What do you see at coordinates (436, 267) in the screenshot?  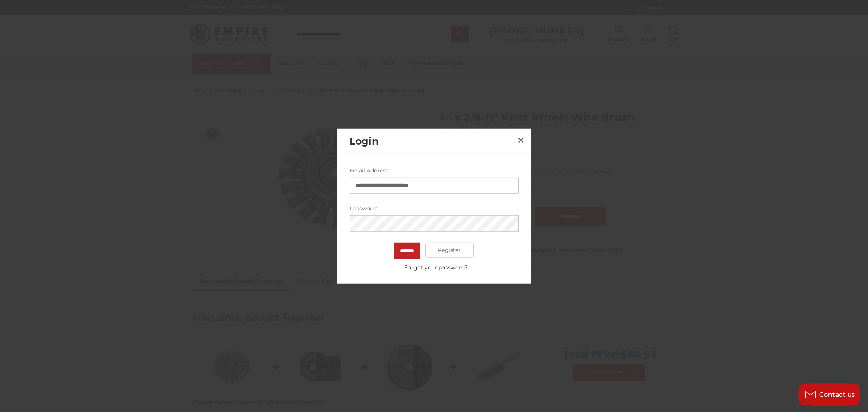 I see `a: Forgot your password?` at bounding box center [436, 267].